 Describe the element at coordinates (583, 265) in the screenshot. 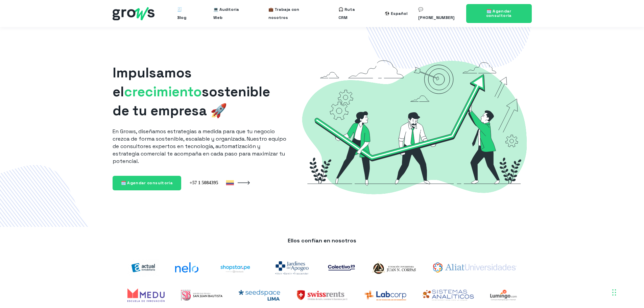

I see `div: Widget de chat` at that location.